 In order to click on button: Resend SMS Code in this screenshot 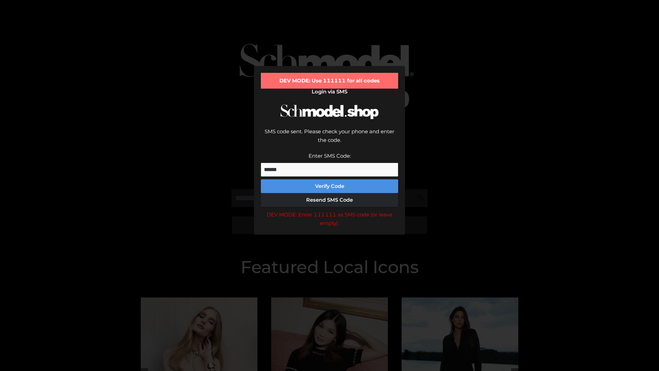, I will do `click(330, 200)`.